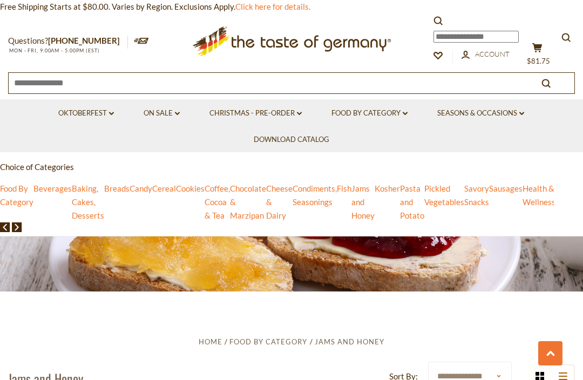 This screenshot has height=380, width=583. I want to click on span: Coffee, Cocoa & Tea, so click(217, 202).